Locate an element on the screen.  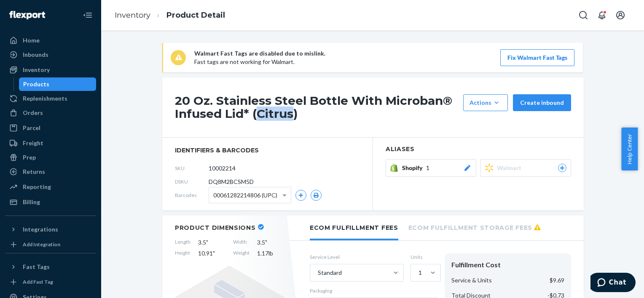
button: Shopify1 is located at coordinates (431, 168).